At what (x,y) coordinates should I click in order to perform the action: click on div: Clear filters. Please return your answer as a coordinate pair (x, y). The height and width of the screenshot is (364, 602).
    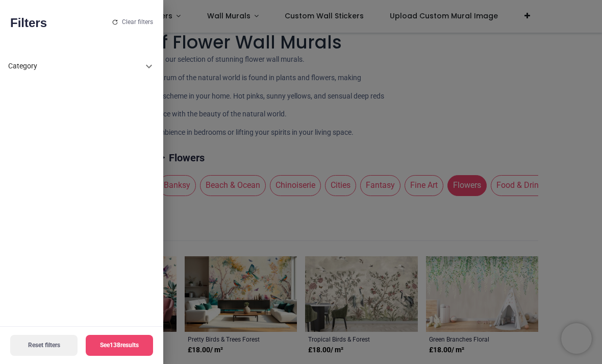
    Looking at the image, I should click on (133, 22).